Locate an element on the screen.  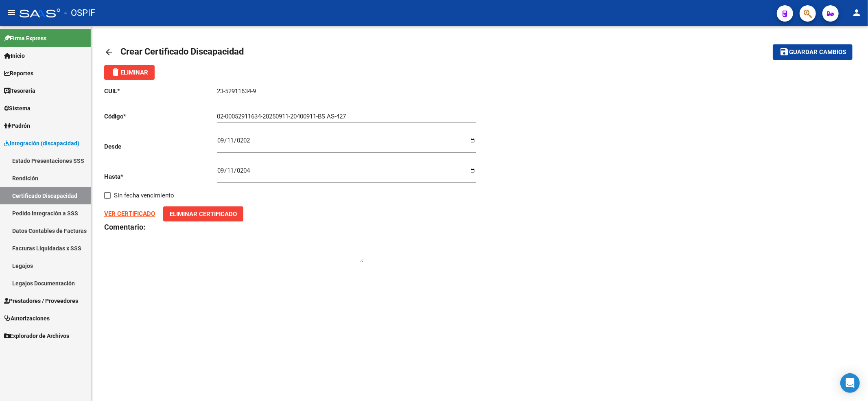
span: Firma Express is located at coordinates (25, 39).